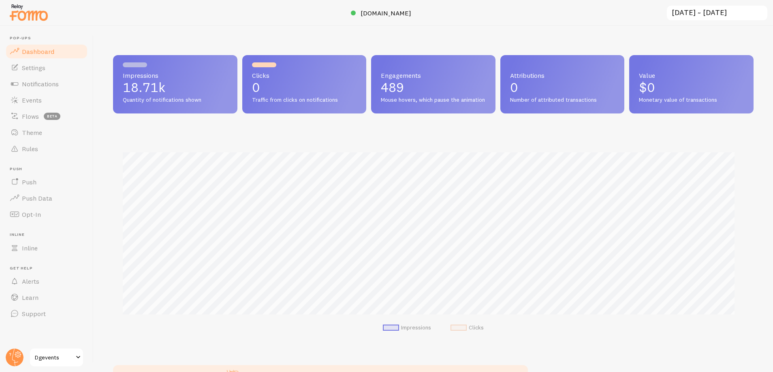 The image size is (773, 372). What do you see at coordinates (433, 87) in the screenshot?
I see `p: 489` at bounding box center [433, 87].